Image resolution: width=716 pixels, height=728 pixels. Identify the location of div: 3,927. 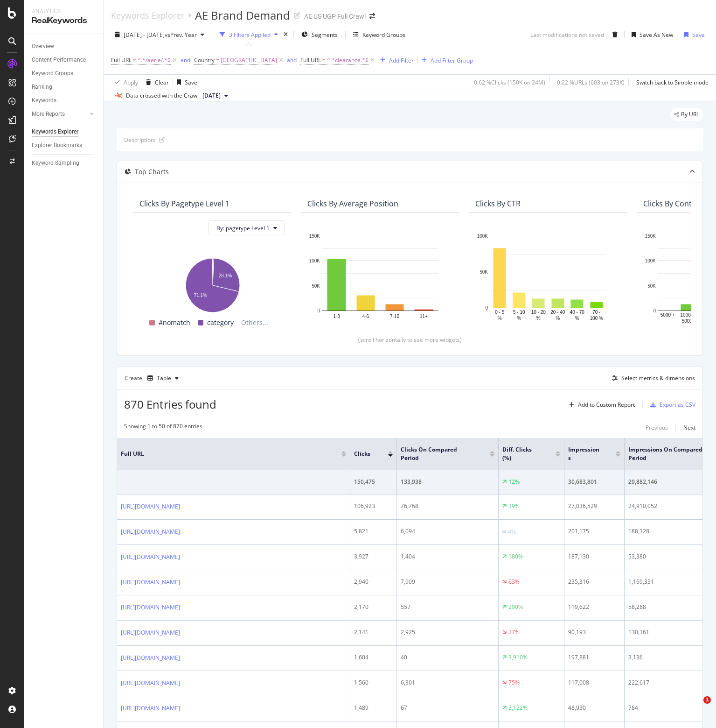
(373, 556).